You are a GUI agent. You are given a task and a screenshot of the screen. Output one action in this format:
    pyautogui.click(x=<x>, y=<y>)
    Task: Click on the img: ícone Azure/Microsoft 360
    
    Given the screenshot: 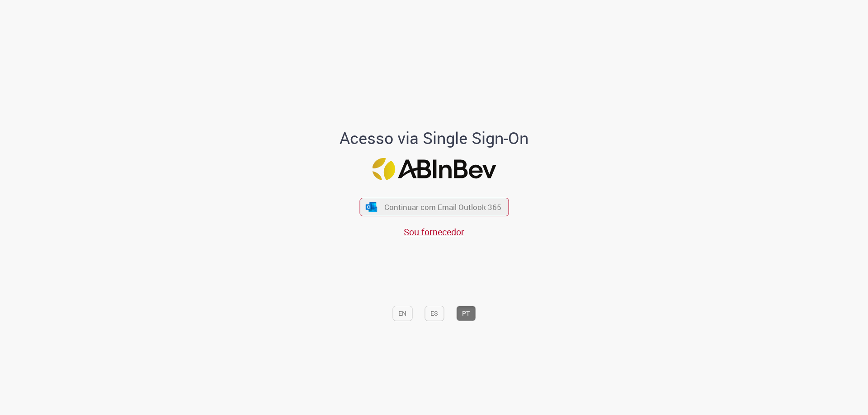 What is the action you would take?
    pyautogui.click(x=372, y=207)
    